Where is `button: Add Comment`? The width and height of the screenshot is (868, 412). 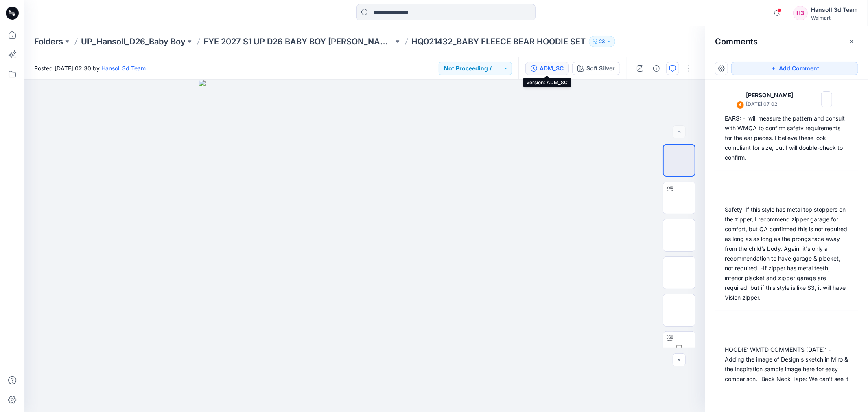
button: Add Comment is located at coordinates (794, 69).